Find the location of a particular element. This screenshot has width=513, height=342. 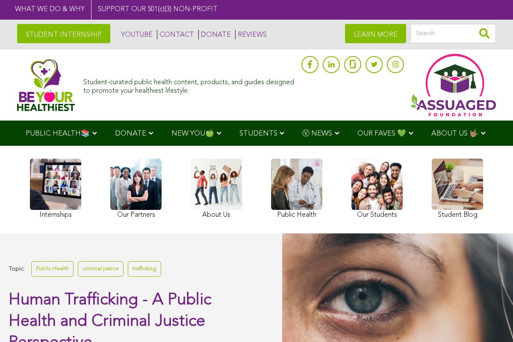

img: Assuaged is located at coordinates (46, 85).